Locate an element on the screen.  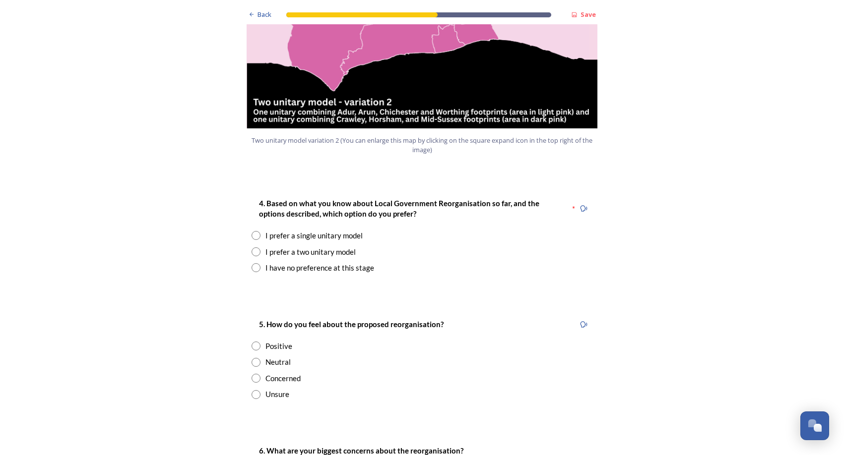
div: Concerned is located at coordinates (283, 378).